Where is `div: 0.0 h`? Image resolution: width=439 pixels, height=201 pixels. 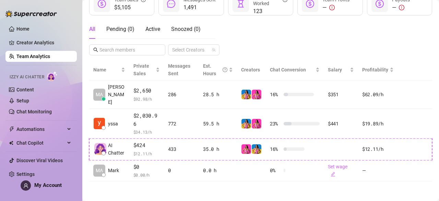 div: 0.0 h is located at coordinates (218, 170).